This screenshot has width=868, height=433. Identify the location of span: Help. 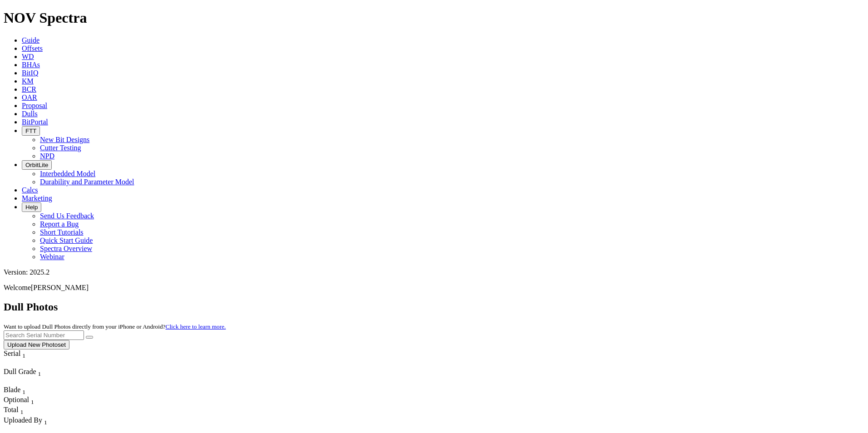
(31, 207).